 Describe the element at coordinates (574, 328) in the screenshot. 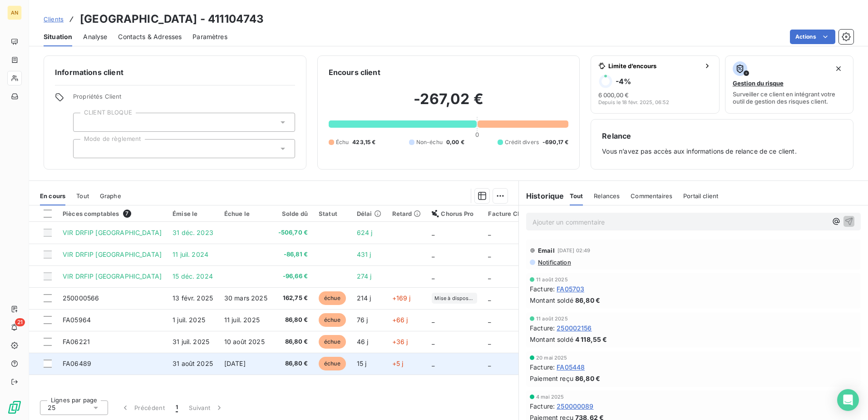

I see `span: 250002156` at that location.